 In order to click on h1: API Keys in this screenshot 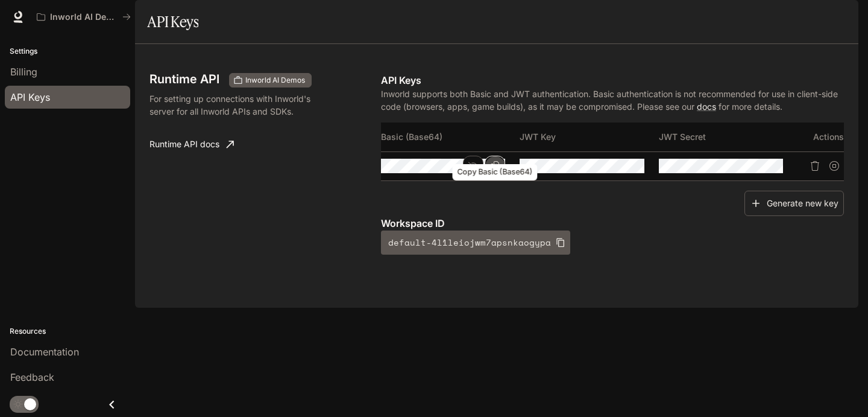, I will do `click(172, 22)`.